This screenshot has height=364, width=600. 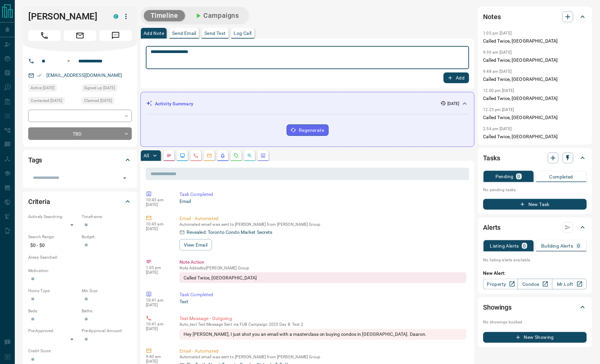 I want to click on h2: Tags, so click(x=35, y=160).